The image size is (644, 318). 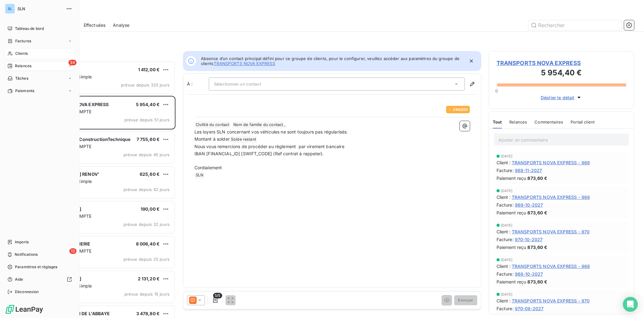 What do you see at coordinates (549, 122) in the screenshot?
I see `span: Commentaires` at bounding box center [549, 122].